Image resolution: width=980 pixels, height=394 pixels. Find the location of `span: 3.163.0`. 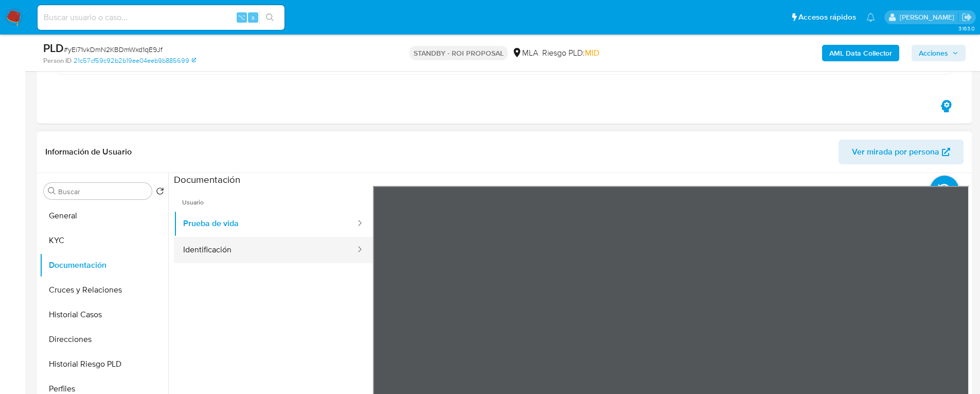

span: 3.163.0 is located at coordinates (967, 28).